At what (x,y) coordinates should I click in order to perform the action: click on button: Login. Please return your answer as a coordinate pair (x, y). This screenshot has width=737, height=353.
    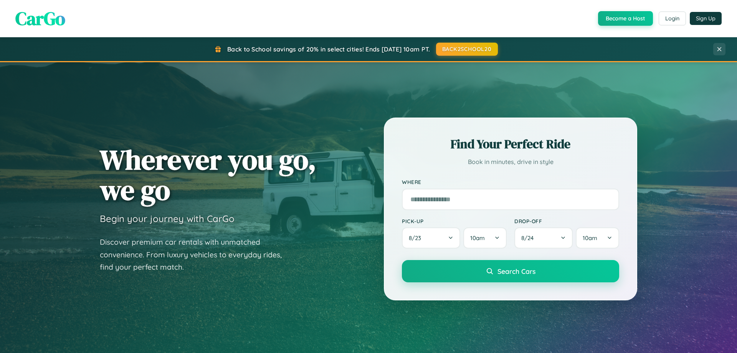
    Looking at the image, I should click on (672, 18).